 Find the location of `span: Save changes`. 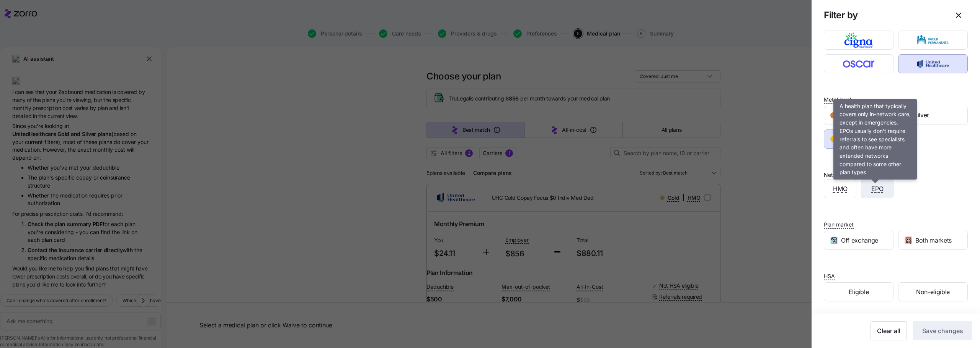

span: Save changes is located at coordinates (942, 331).